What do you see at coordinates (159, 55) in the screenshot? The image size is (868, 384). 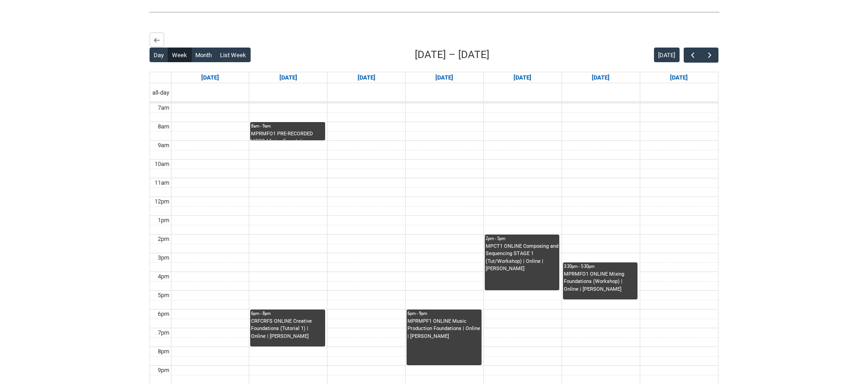 I see `button: Day` at bounding box center [159, 55].